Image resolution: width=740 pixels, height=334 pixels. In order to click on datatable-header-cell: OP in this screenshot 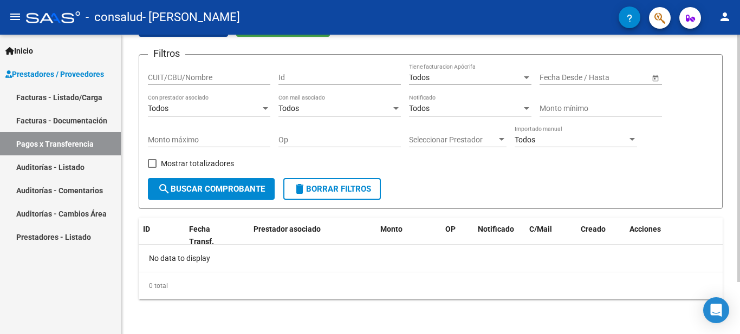, I will do `click(457, 236)`.